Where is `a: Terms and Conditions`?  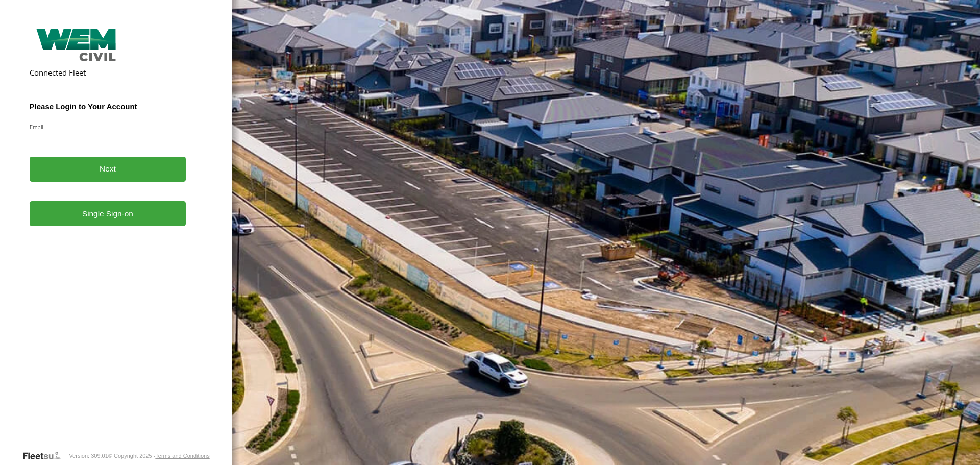
a: Terms and Conditions is located at coordinates (182, 456).